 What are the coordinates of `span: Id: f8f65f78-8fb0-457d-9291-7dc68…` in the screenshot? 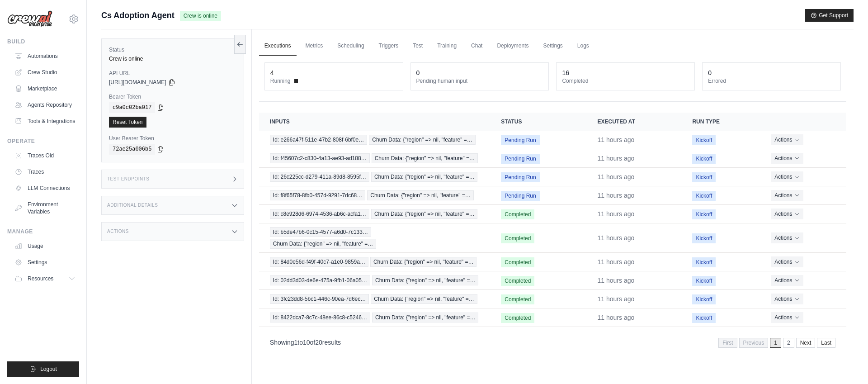 It's located at (318, 196).